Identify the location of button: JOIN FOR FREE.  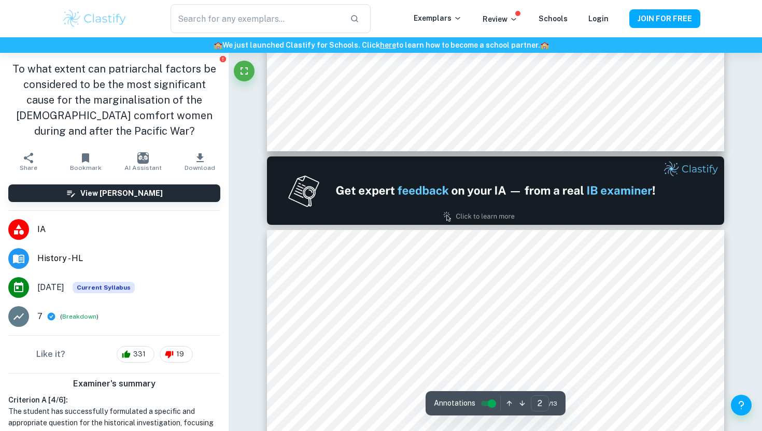
(664, 19).